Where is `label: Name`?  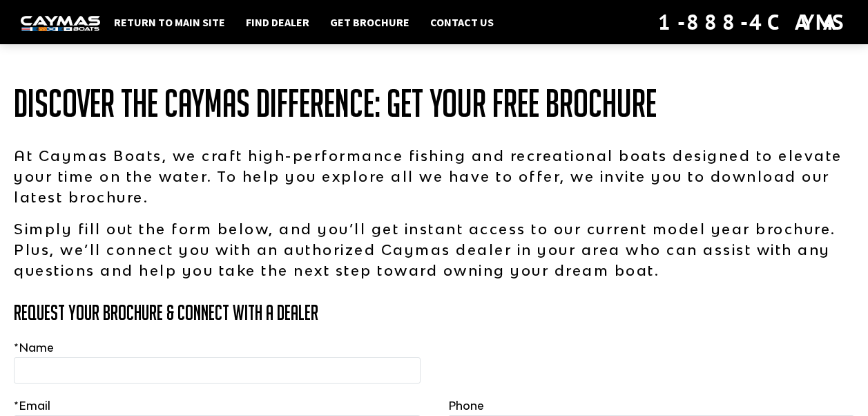 label: Name is located at coordinates (34, 347).